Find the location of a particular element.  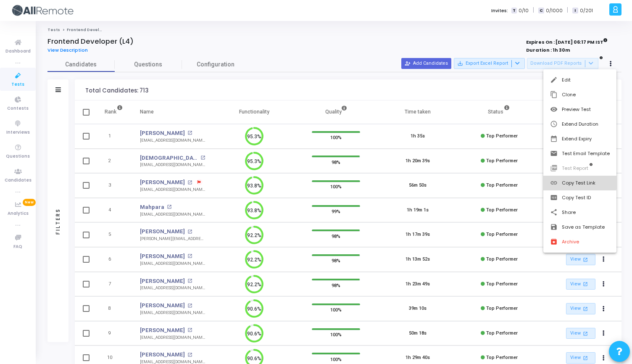

mat-icon: email is located at coordinates (555, 154).